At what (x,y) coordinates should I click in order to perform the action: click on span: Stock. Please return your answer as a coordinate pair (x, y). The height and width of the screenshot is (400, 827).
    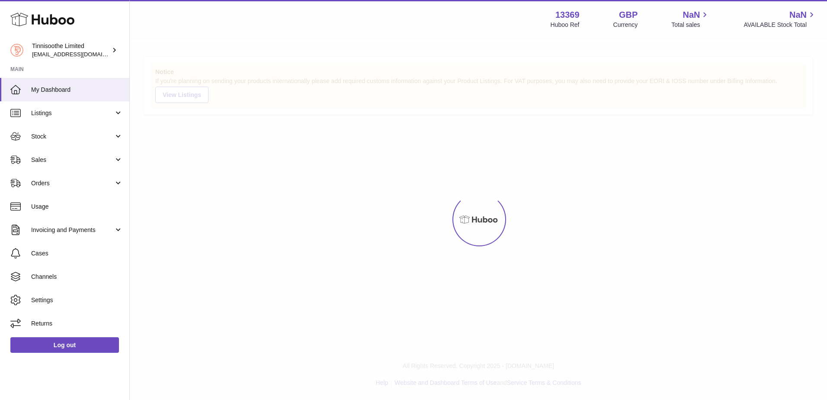
    Looking at the image, I should click on (72, 136).